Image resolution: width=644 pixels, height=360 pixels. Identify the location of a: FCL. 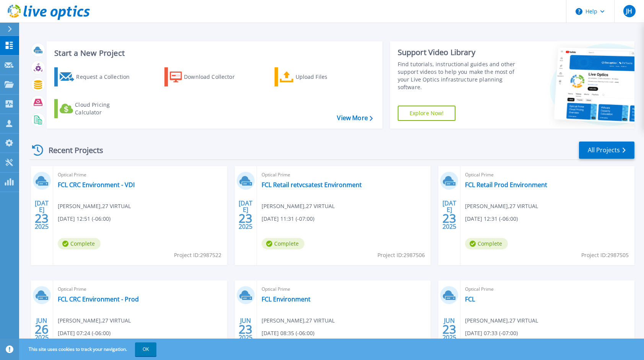
(470, 299).